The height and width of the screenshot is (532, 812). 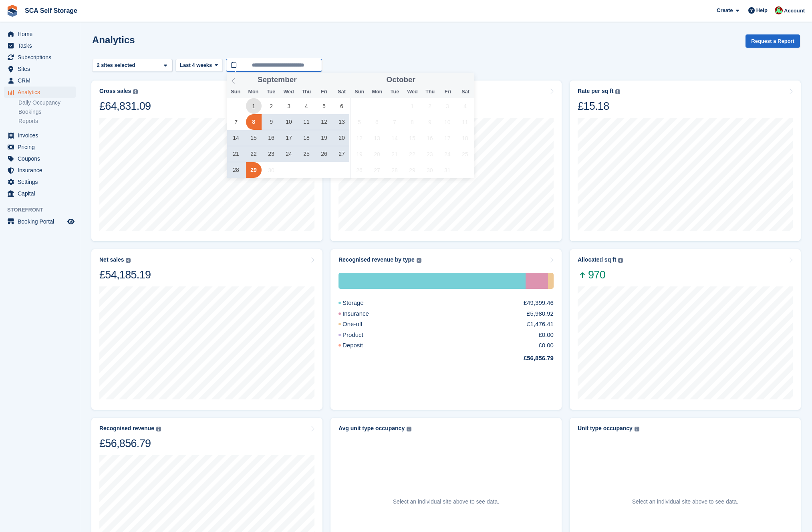 I want to click on span: October 20, 2025, so click(x=377, y=154).